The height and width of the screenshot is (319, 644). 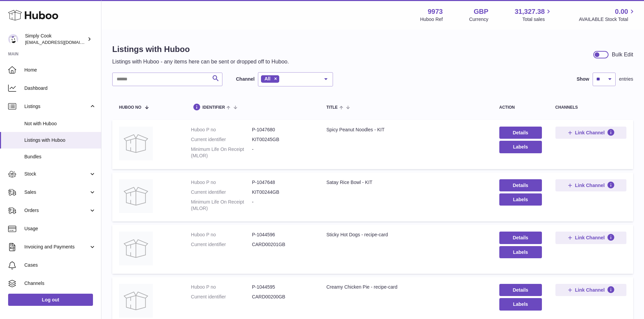 What do you see at coordinates (201, 49) in the screenshot?
I see `h1: Listings with Huboo` at bounding box center [201, 49].